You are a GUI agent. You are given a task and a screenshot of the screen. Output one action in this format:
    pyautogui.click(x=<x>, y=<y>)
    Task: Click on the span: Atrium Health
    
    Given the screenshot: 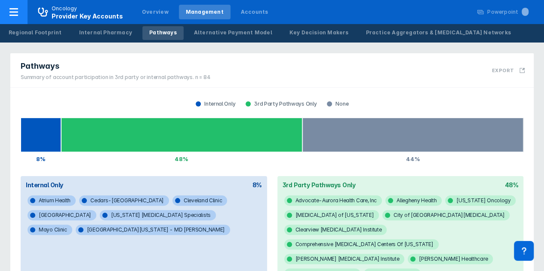 What is the action you would take?
    pyautogui.click(x=52, y=201)
    